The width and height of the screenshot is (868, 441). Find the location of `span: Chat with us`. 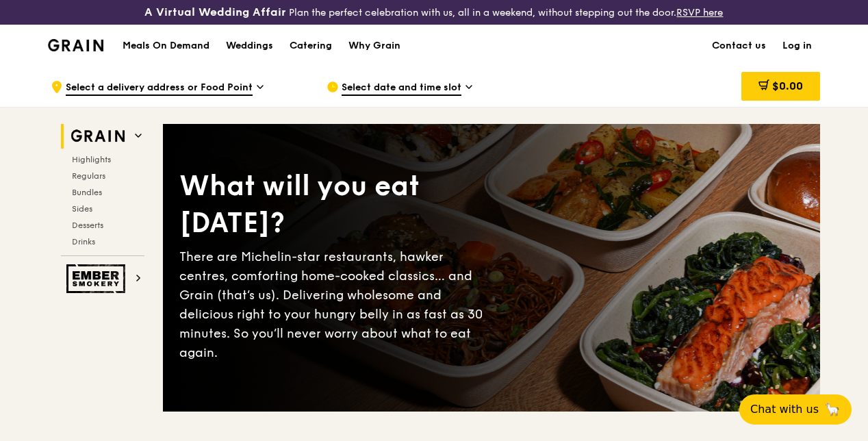

span: Chat with us is located at coordinates (784, 409).